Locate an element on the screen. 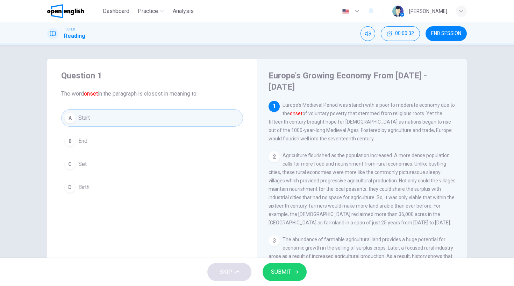  div: A is located at coordinates (70, 118).